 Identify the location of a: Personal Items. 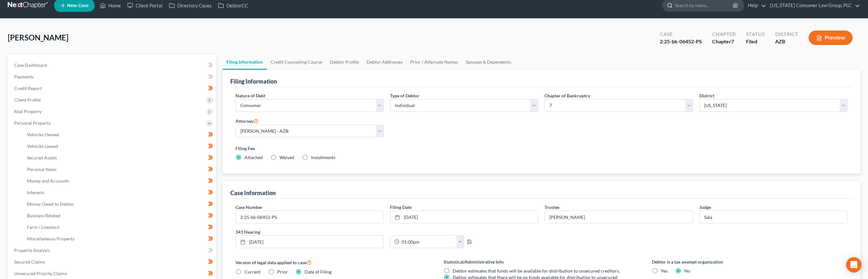
(119, 170).